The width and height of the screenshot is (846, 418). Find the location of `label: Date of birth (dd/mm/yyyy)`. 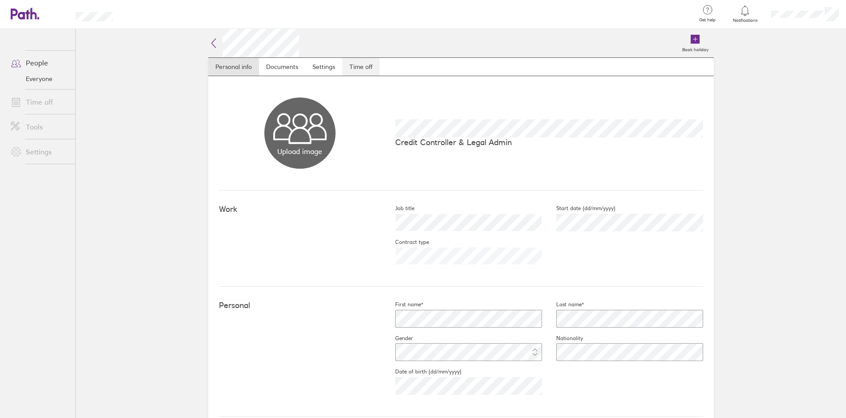

label: Date of birth (dd/mm/yyyy) is located at coordinates (421, 372).